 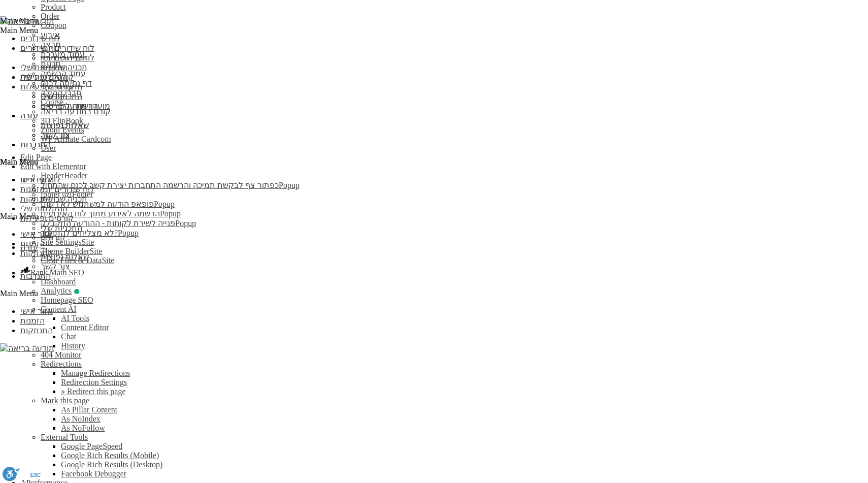 I want to click on a: מועדון תודעה בריאה, so click(x=75, y=106).